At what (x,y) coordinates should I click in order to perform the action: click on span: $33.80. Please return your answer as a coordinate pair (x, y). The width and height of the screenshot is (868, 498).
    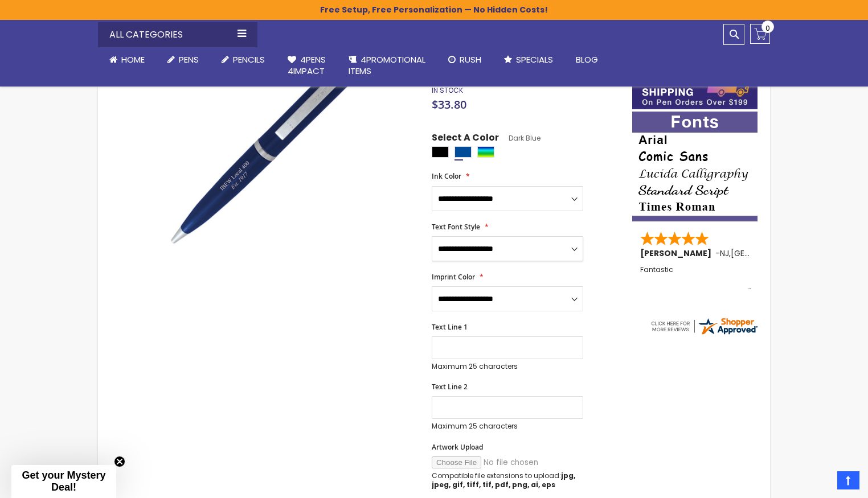
    Looking at the image, I should click on (448, 104).